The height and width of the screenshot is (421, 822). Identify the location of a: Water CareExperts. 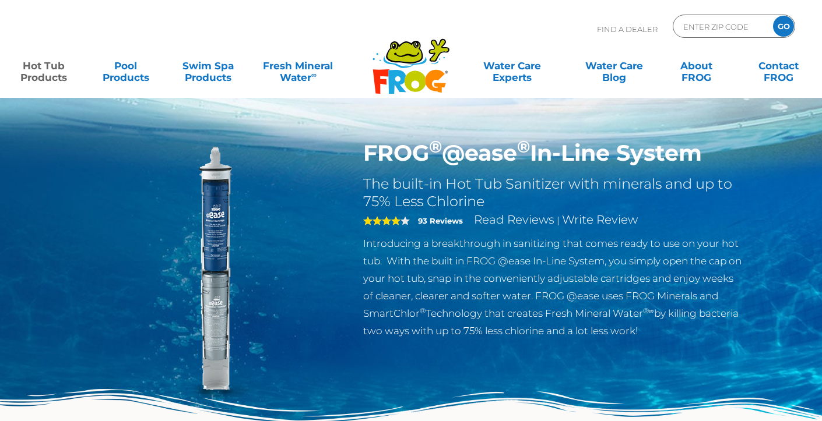
(512, 66).